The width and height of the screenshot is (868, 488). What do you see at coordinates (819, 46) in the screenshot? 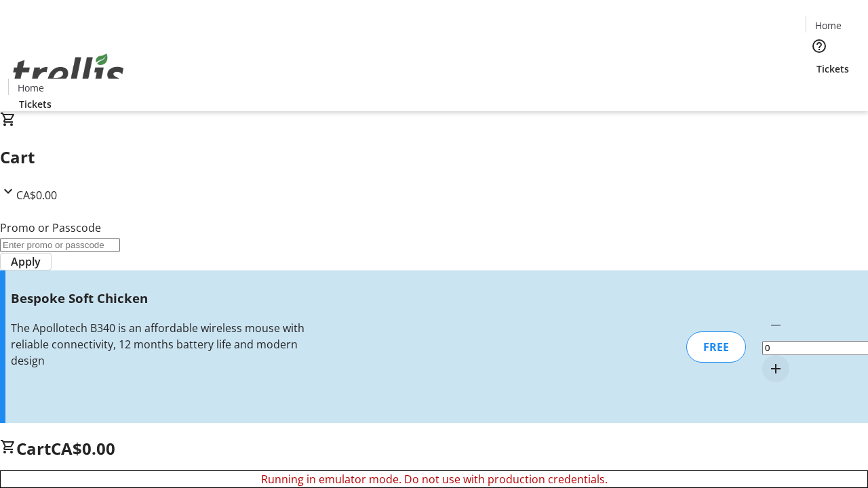
I see `button: Help` at bounding box center [819, 46].